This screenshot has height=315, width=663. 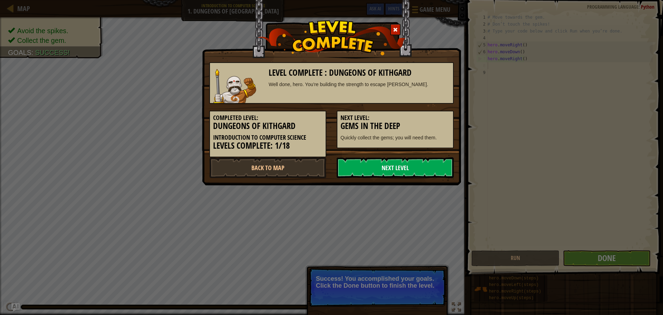 What do you see at coordinates (268, 126) in the screenshot?
I see `h3: Dungeons of Kithgard` at bounding box center [268, 126].